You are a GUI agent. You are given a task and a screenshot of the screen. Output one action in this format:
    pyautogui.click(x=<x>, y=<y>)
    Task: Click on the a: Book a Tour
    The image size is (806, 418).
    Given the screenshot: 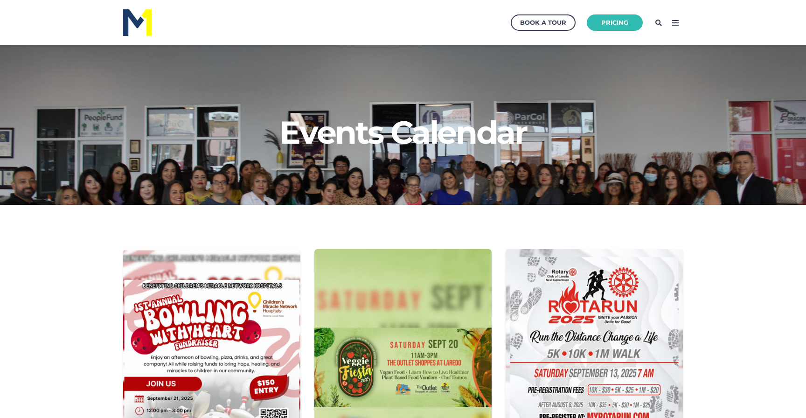 What is the action you would take?
    pyautogui.click(x=543, y=22)
    